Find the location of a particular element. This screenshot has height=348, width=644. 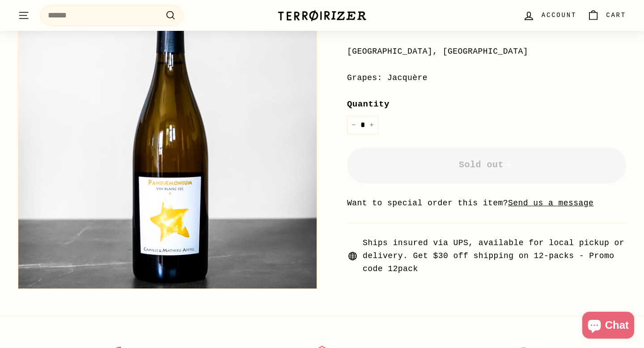

span: Sold out is located at coordinates (486, 164).